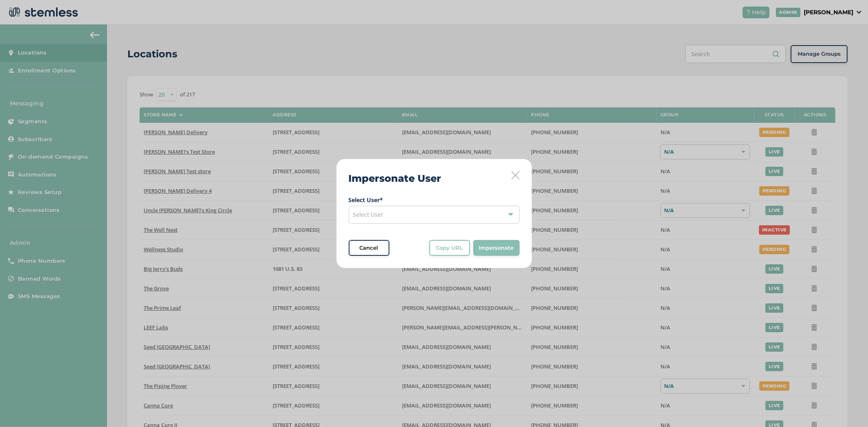 This screenshot has width=868, height=427. I want to click on span: Copy URL, so click(450, 248).